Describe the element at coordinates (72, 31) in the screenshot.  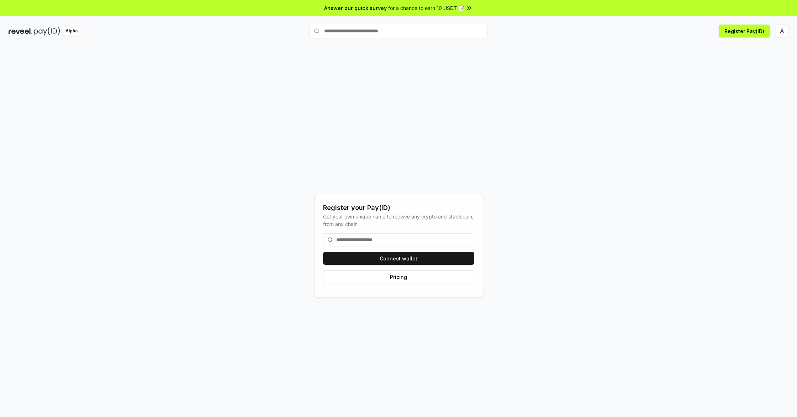
I see `div: Alpha` at that location.